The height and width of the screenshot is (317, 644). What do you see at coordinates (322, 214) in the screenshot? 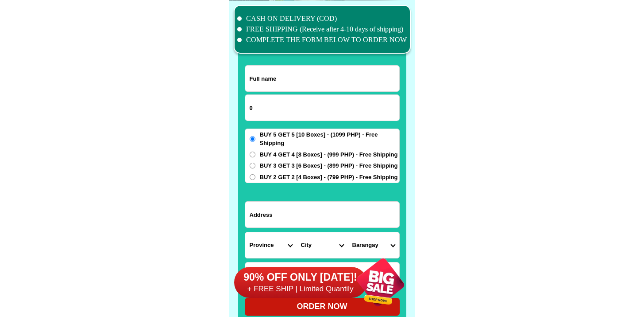
I see `input: Input address` at bounding box center [322, 214].